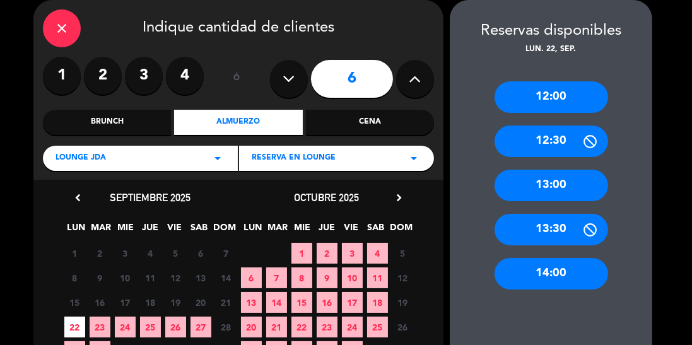 The height and width of the screenshot is (345, 692). What do you see at coordinates (327, 197) in the screenshot?
I see `span: octubre 2025` at bounding box center [327, 197].